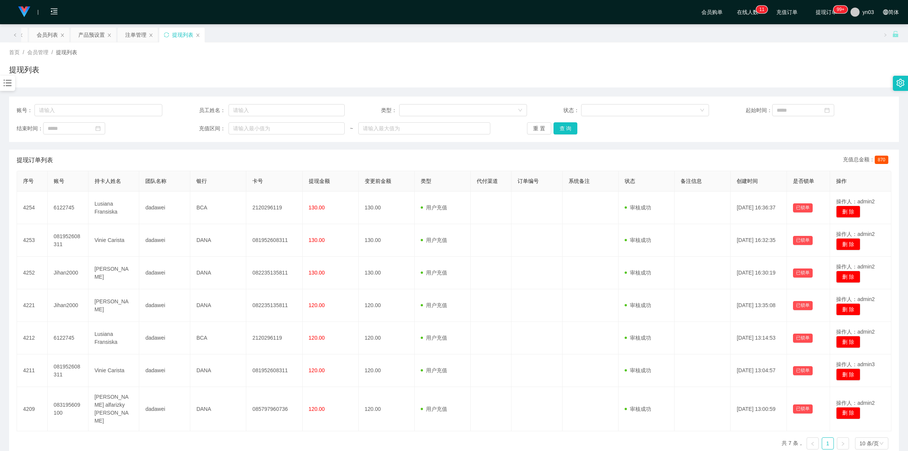  I want to click on span: 备注信息, so click(691, 181).